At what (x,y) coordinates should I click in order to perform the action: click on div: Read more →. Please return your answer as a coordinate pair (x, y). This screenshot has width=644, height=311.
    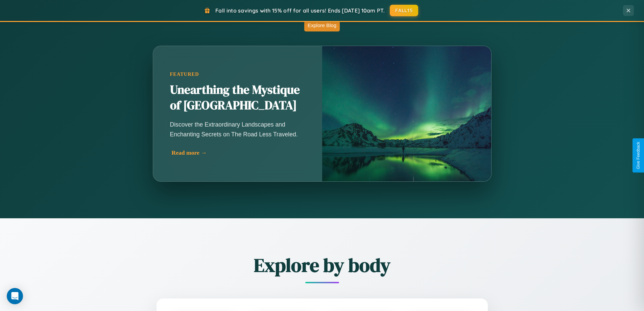
    Looking at the image, I should click on (239, 153).